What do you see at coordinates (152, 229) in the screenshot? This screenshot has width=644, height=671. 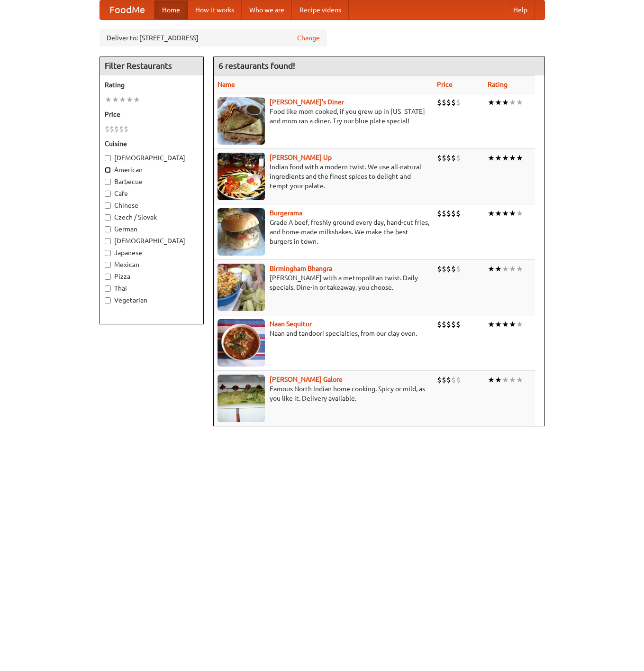 I see `label: German` at bounding box center [152, 229].